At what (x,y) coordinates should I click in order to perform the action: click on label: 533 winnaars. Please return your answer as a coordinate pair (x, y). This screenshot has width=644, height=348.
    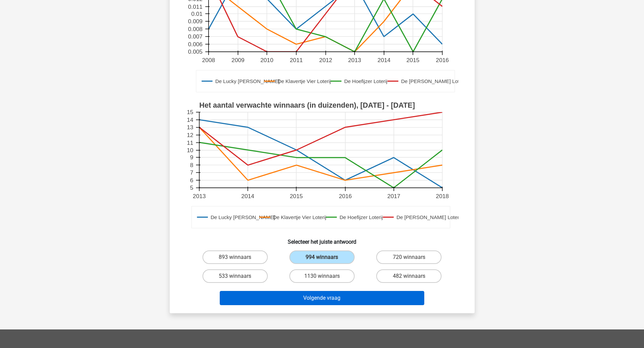
    Looking at the image, I should click on (235, 276).